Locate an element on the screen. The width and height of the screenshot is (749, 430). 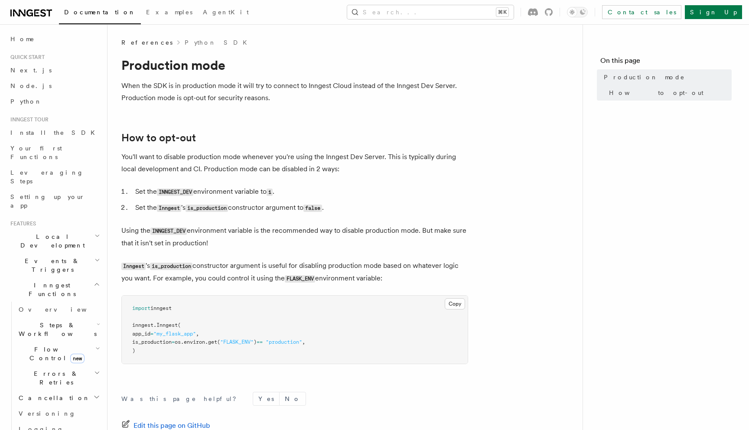
li: Set the environment variable to . is located at coordinates (301, 192).